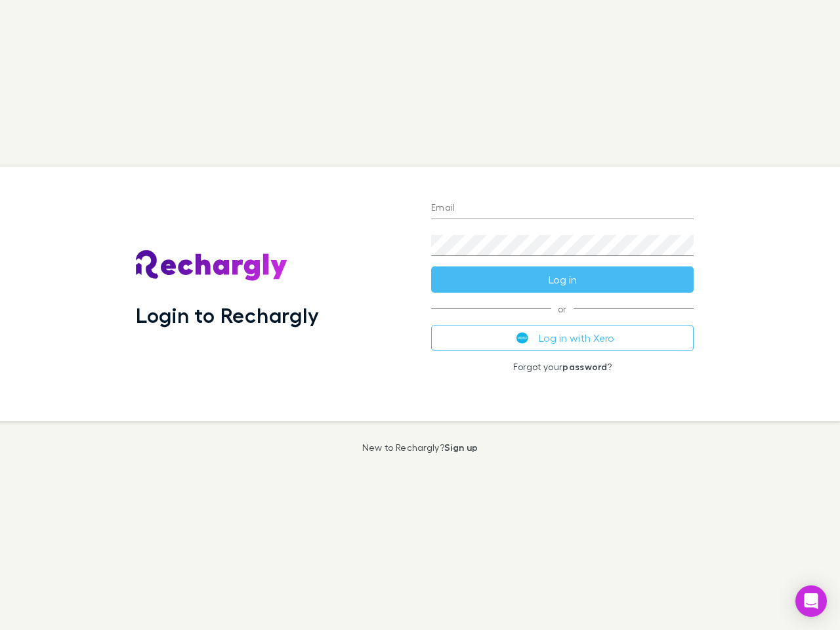 This screenshot has width=840, height=630. What do you see at coordinates (811, 601) in the screenshot?
I see `div: Open Intercom Messenger` at bounding box center [811, 601].